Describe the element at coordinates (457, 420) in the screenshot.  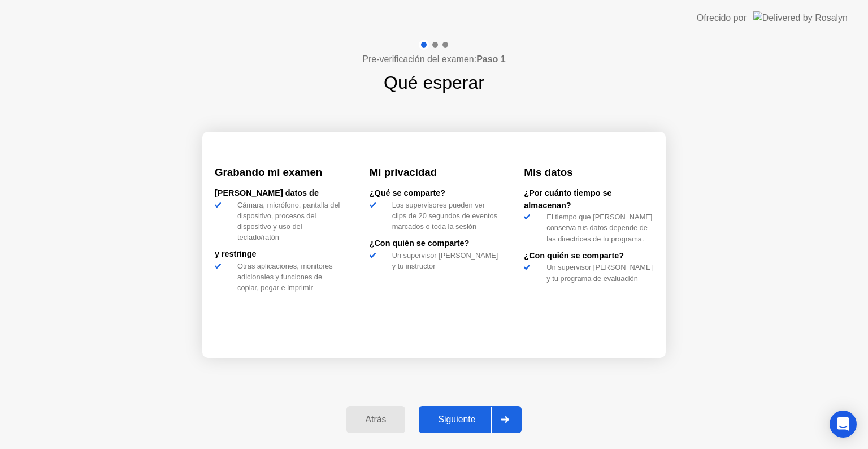
I see `div: Siguiente` at that location.